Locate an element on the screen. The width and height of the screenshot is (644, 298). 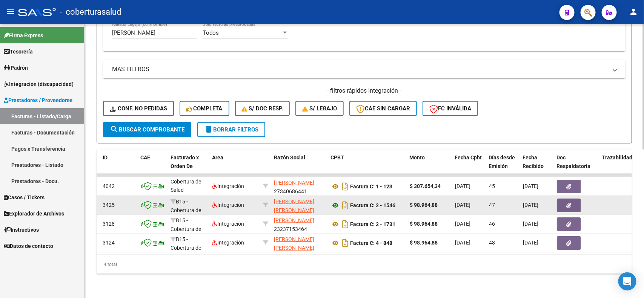
strong: $ 307.654,34 is located at coordinates (425, 186).